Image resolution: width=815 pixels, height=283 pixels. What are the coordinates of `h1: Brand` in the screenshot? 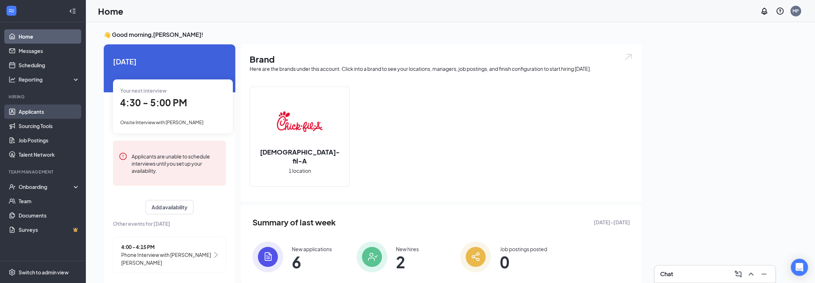 It's located at (441, 59).